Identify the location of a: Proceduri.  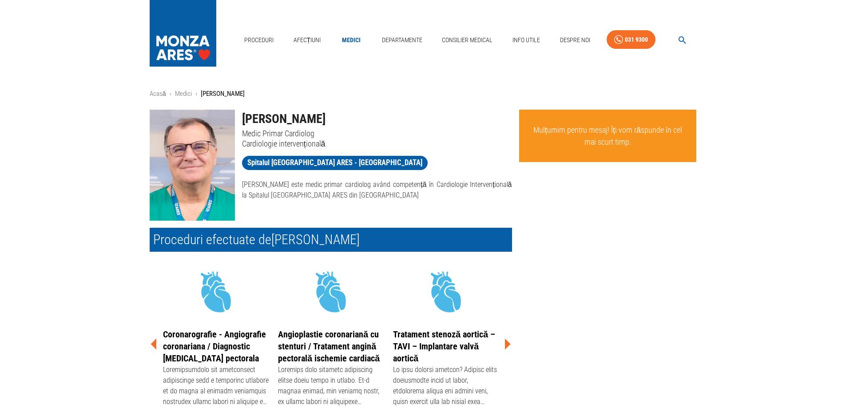
(259, 40).